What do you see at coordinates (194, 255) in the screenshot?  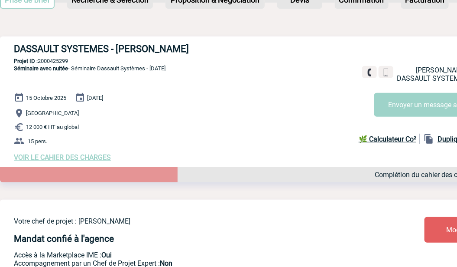 I see `p: Accès à la Marketplace IME :` at bounding box center [194, 255].